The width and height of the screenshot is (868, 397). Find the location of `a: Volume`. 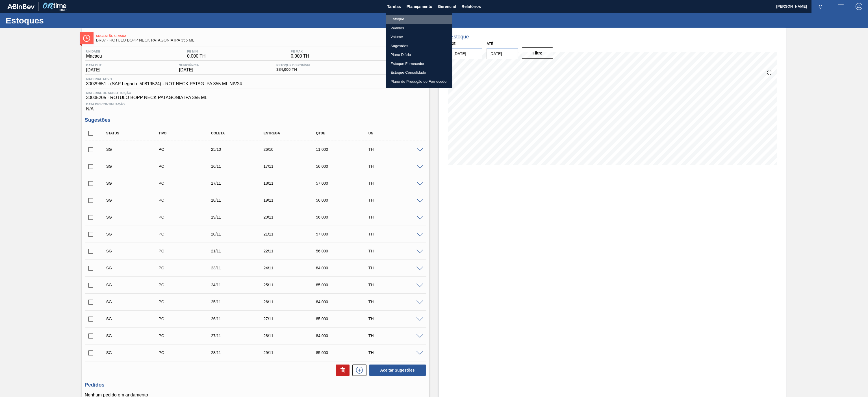

a: Volume is located at coordinates (419, 37).